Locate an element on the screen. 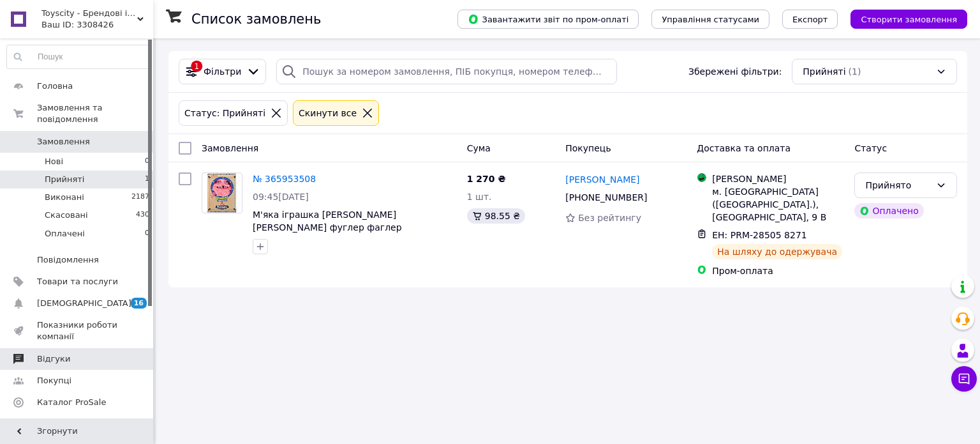 This screenshot has height=444, width=980. span: Товари та послуги is located at coordinates (77, 281).